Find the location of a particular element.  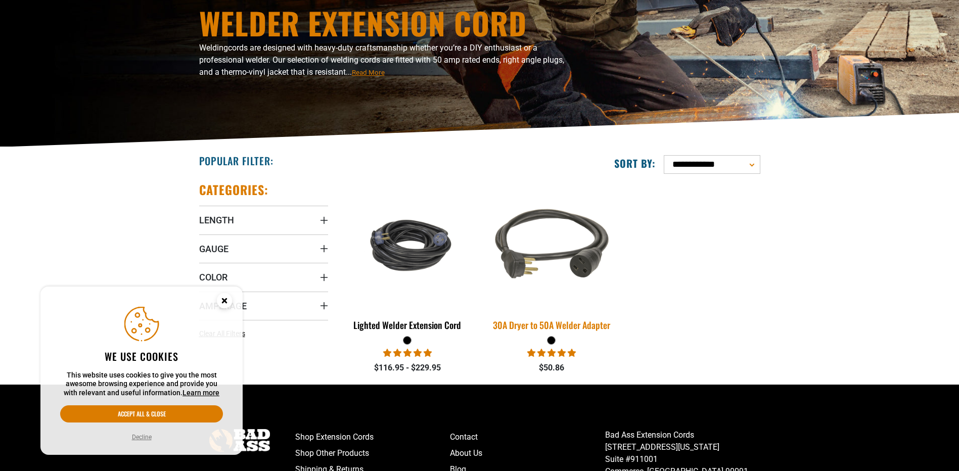

span: cords are designed with heavy-duty craftsmanship whether you’re a DIY enthusiast or a professiona... is located at coordinates (382, 60).